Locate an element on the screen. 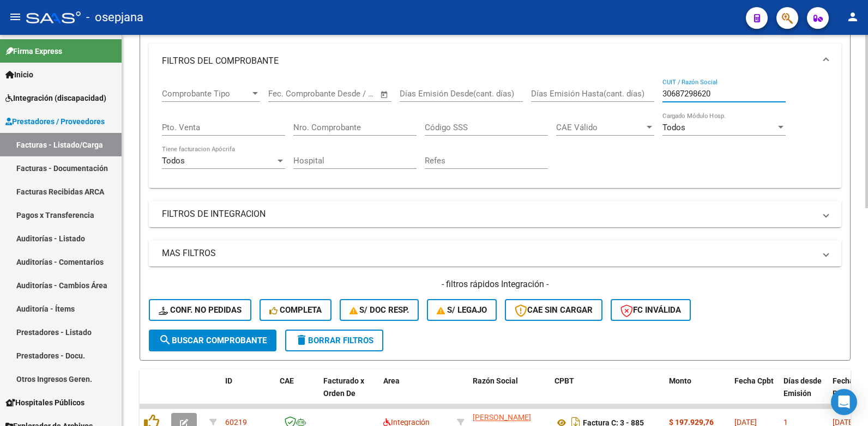 Image resolution: width=868 pixels, height=426 pixels. datatable-header-cell: Fecha Cpbt is located at coordinates (755, 393).